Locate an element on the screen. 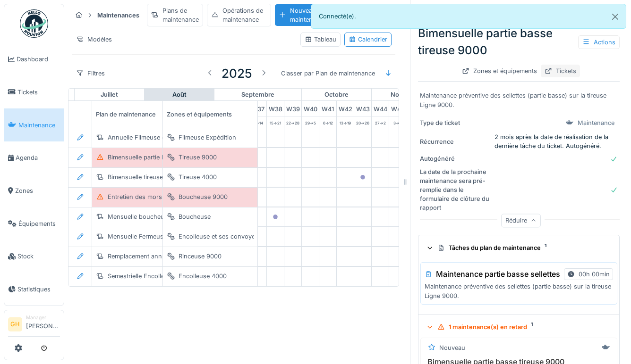 The width and height of the screenshot is (631, 364). div: W 37 is located at coordinates (258, 108).